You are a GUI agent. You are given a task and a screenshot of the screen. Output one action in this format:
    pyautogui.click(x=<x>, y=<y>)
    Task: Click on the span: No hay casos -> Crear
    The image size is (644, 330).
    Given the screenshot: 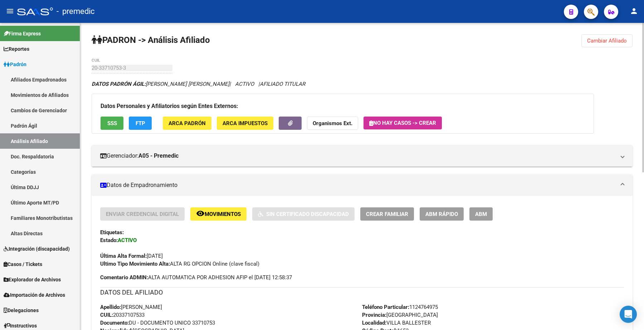 What is the action you would take?
    pyautogui.click(x=403, y=123)
    